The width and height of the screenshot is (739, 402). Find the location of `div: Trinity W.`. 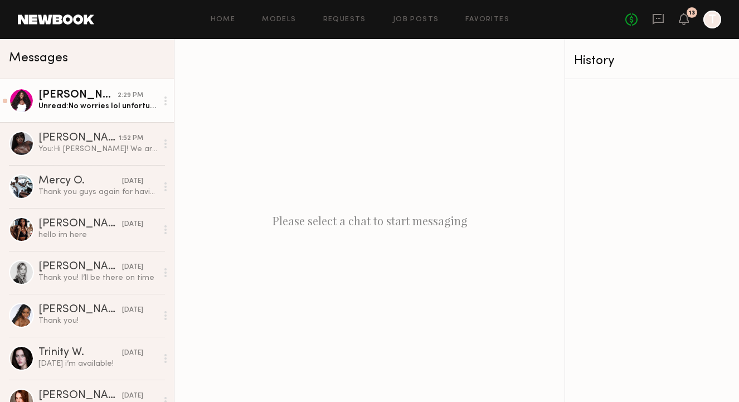

div: Trinity W. is located at coordinates (80, 353).